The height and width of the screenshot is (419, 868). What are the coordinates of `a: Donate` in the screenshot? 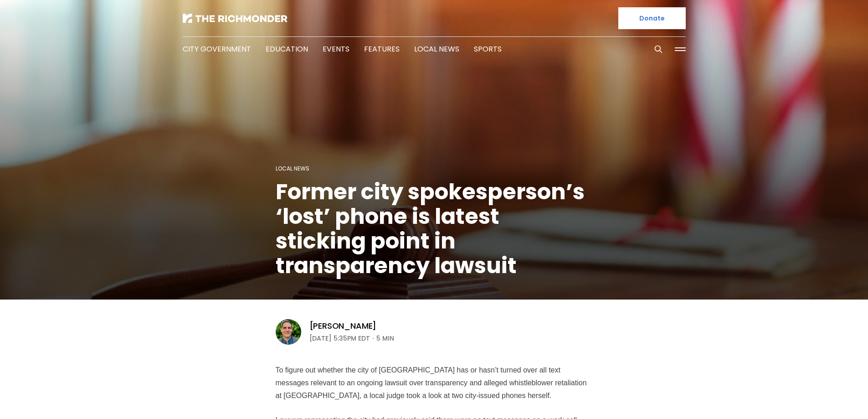 It's located at (652, 18).